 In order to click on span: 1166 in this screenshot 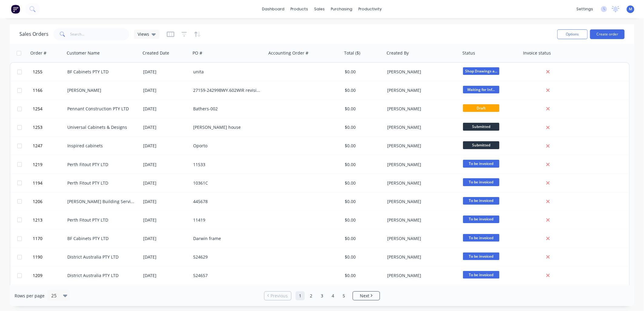, I will do `click(37, 91)`.